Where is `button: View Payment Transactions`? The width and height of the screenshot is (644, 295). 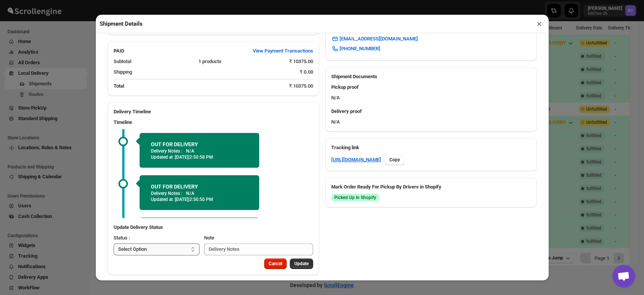
button: View Payment Transactions is located at coordinates (283, 51).